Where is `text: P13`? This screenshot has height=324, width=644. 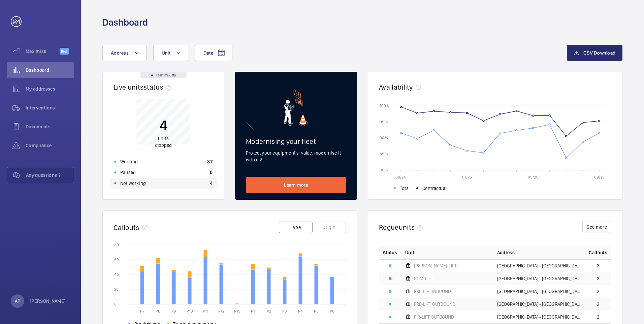 text: P13 is located at coordinates (237, 311).